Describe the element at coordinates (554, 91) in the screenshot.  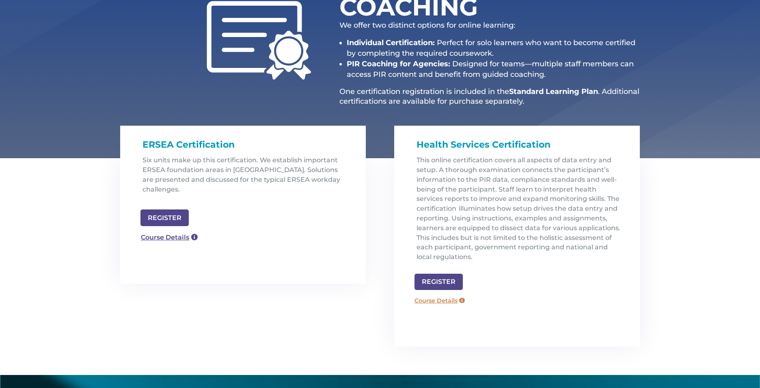
I see `strong: Standard Learning Plan` at that location.